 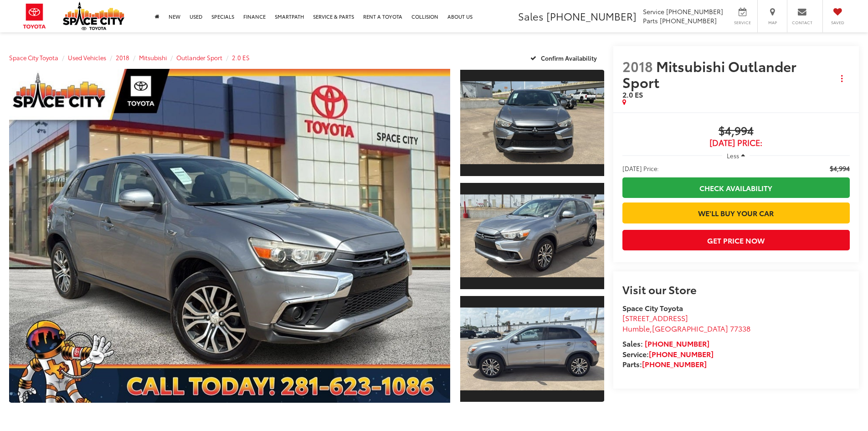 What do you see at coordinates (632, 343) in the screenshot?
I see `span: Sales:` at bounding box center [632, 343].